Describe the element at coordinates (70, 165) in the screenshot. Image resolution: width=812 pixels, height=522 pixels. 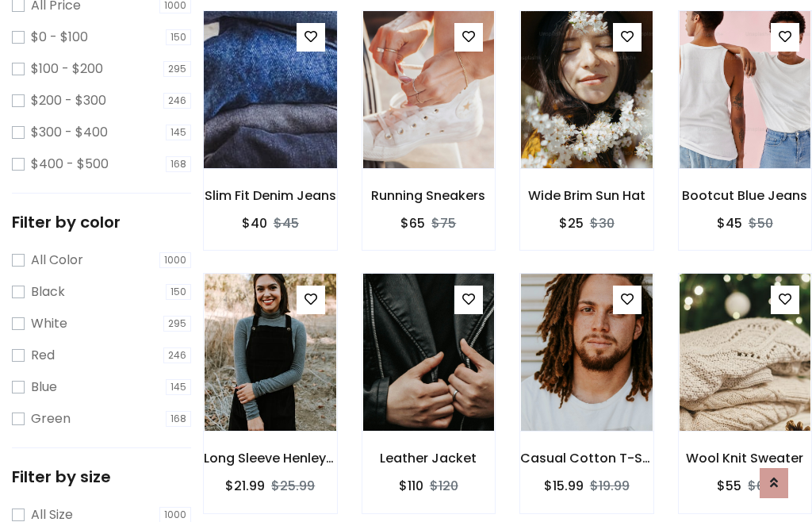
I see `label: $400 - $500` at that location.